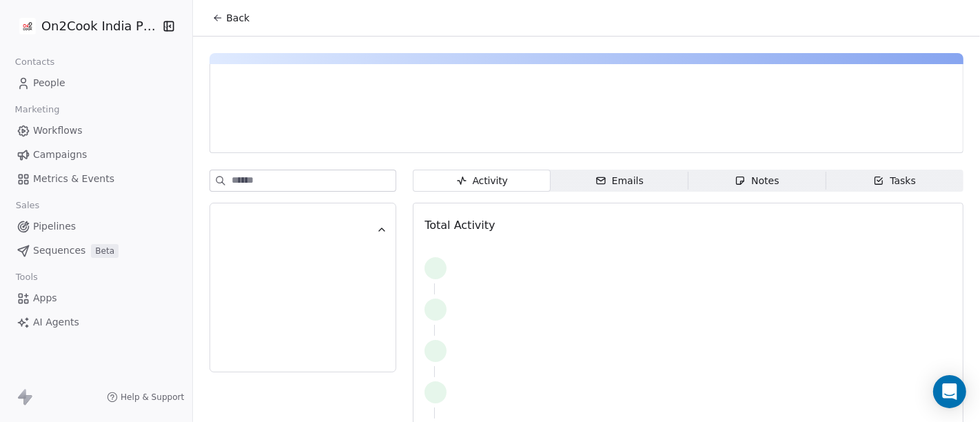  Describe the element at coordinates (894, 181) in the screenshot. I see `div: Tasks` at that location.